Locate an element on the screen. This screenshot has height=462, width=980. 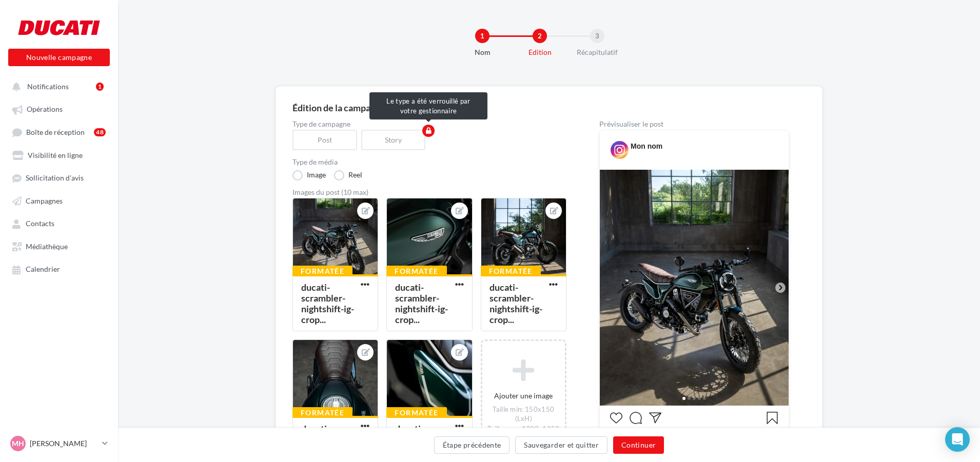
span: Médiathèque is located at coordinates (47, 247).